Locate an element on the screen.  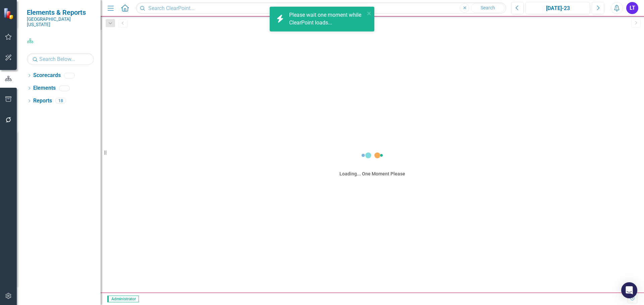
span: Search is located at coordinates (488, 8).